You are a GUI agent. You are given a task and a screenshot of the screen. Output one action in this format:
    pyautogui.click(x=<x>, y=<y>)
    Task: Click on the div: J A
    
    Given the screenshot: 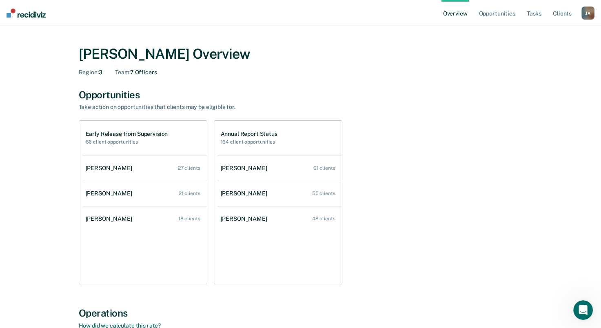 What is the action you would take?
    pyautogui.click(x=588, y=13)
    